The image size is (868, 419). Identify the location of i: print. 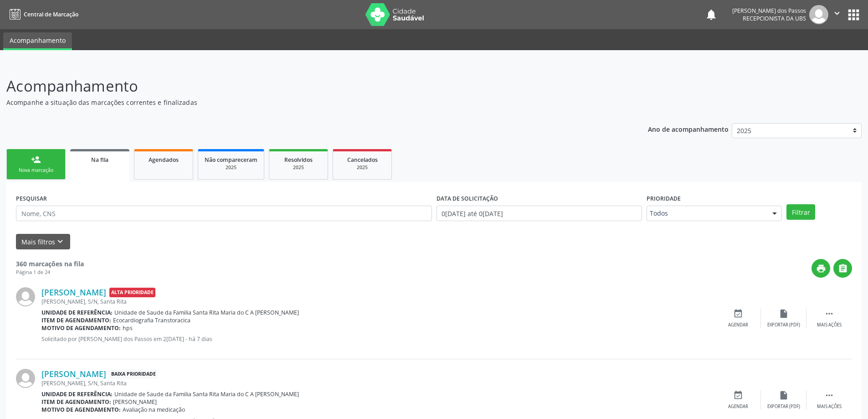
(821, 269).